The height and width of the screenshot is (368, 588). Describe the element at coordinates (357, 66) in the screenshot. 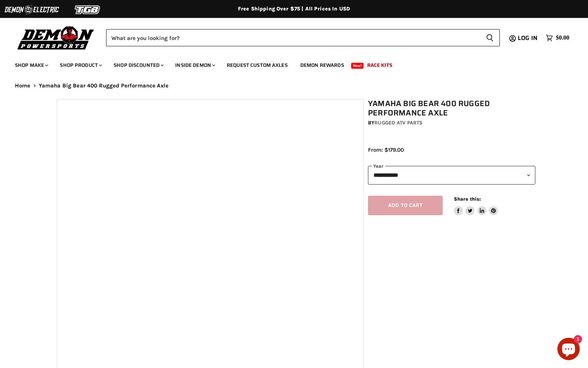

I see `span: New!` at that location.